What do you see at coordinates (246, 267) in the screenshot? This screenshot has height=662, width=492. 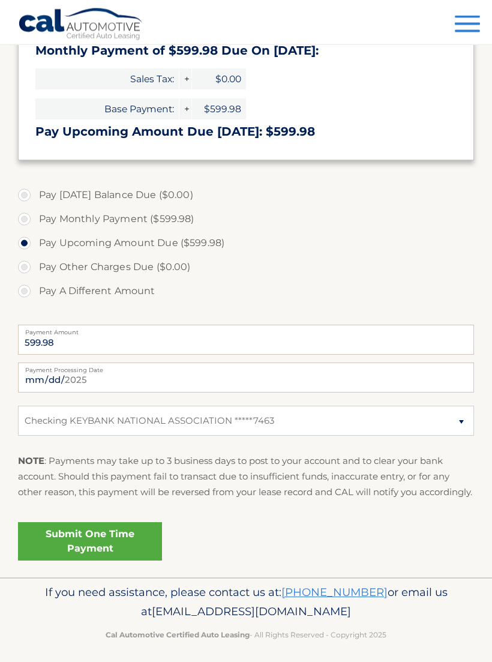 I see `label: Pay Other Charges Due ($0.00)` at bounding box center [246, 267].